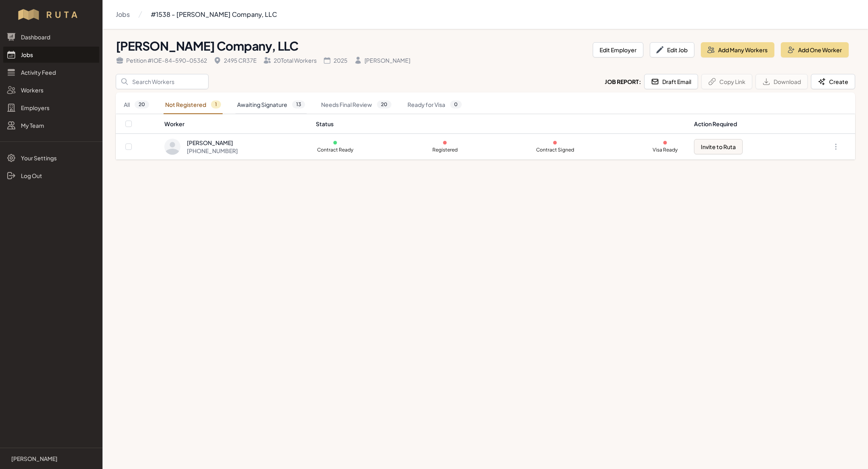 The image size is (868, 469). What do you see at coordinates (290, 61) in the screenshot?
I see `div: 20 Total Workers` at bounding box center [290, 61].